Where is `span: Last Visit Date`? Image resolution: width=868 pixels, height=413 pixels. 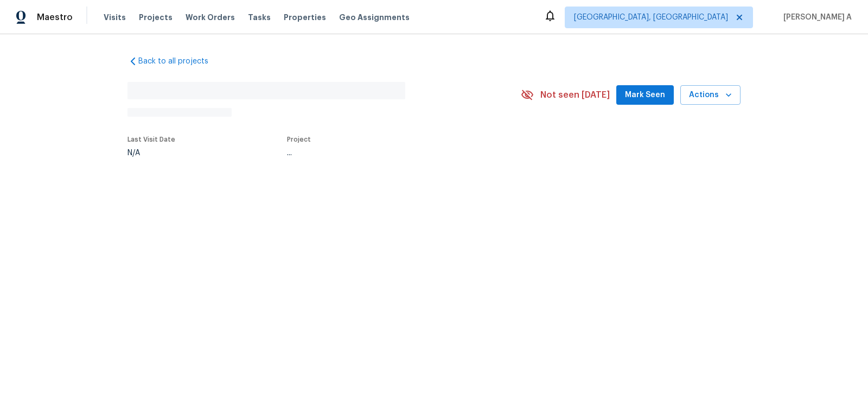 span: Last Visit Date is located at coordinates (152, 140).